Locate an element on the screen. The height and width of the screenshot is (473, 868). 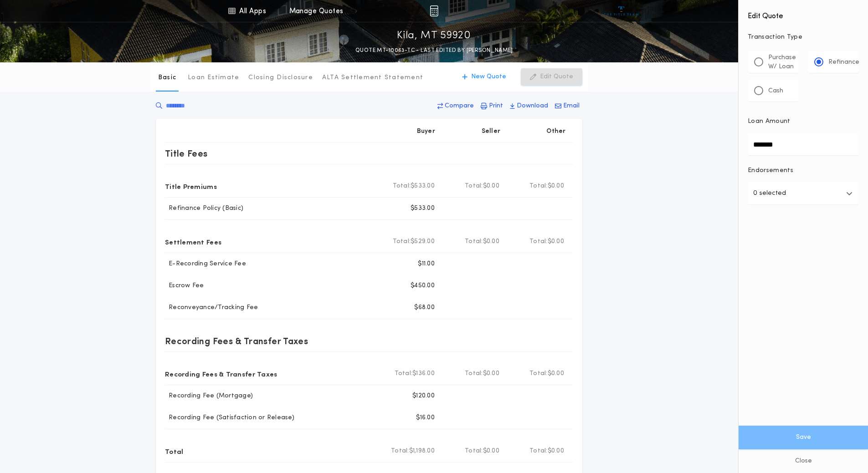
p: Endorsements is located at coordinates (803, 171).